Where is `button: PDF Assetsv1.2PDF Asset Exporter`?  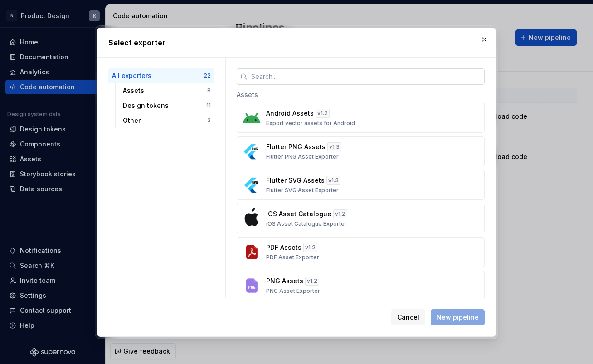
button: PDF Assetsv1.2PDF Asset Exporter is located at coordinates (361, 252).